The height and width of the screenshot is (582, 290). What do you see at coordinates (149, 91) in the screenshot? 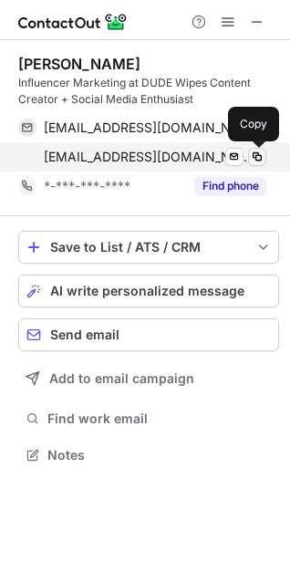
I see `div: Influencer Marketing at DUDE Wipes Content Creator + Social Media Enthusiast` at bounding box center [149, 91].